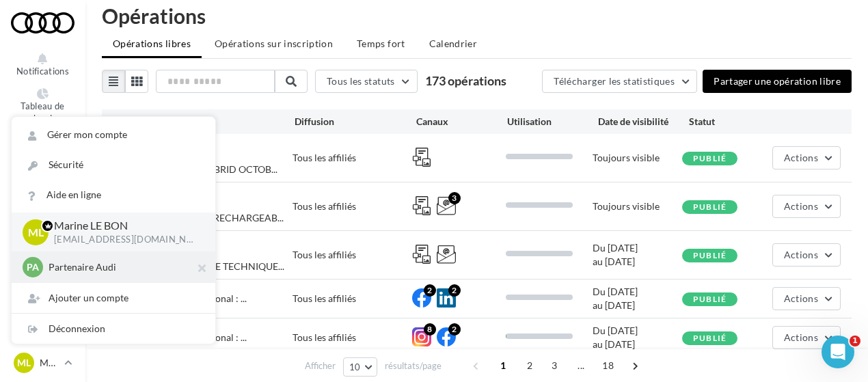 This screenshot has height=382, width=868. I want to click on a: ML Marine LE BON, so click(42, 363).